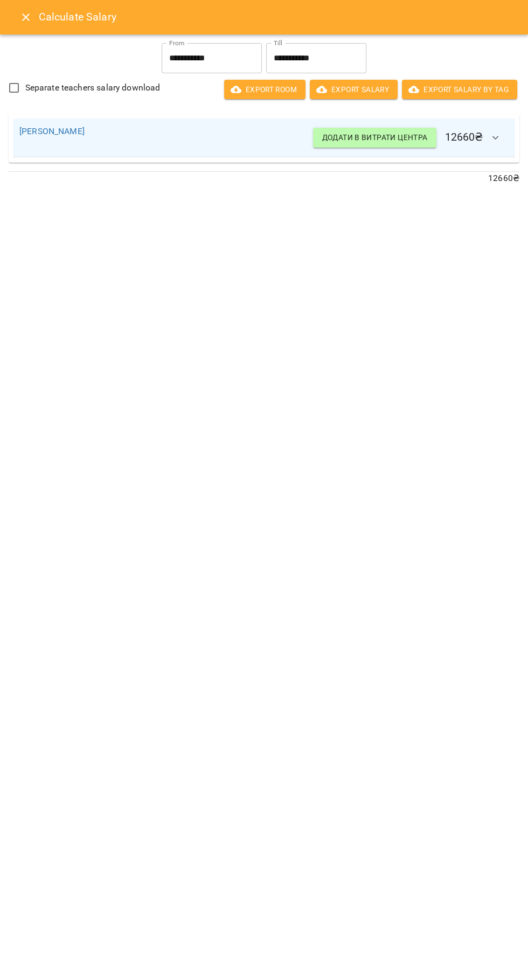 Image resolution: width=528 pixels, height=980 pixels. Describe the element at coordinates (354, 89) in the screenshot. I see `button: Export Salary` at that location.